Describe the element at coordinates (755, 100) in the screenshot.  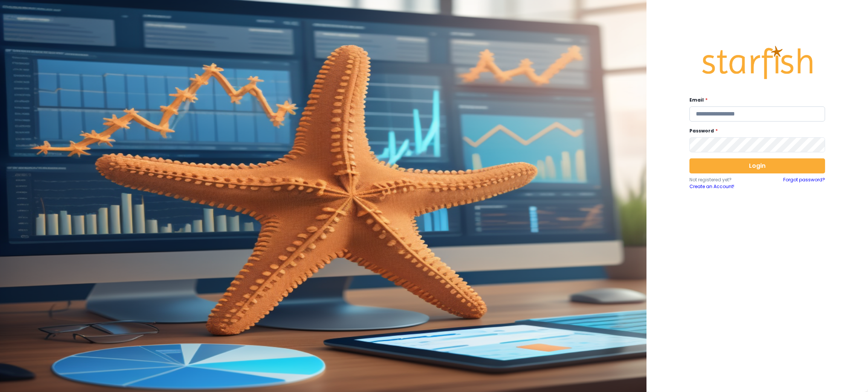
I see `label: Email` at that location.